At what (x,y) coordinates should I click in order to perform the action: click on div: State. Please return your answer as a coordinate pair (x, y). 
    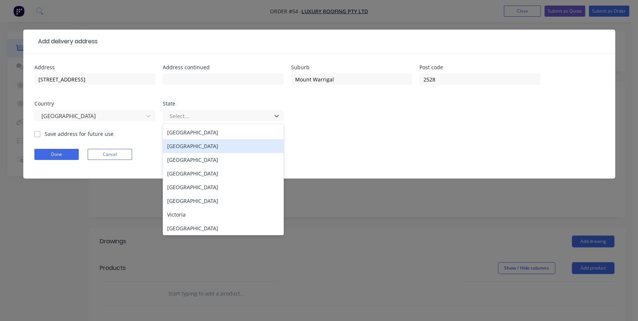
    Looking at the image, I should click on (223, 104).